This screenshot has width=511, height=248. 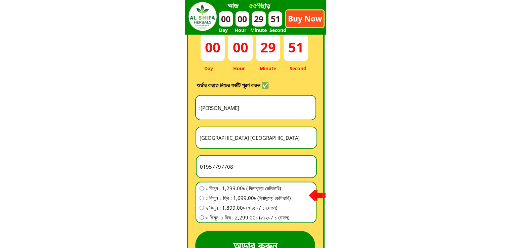 I want to click on input: আপনার নাম লিখুন *, so click(x=256, y=108).